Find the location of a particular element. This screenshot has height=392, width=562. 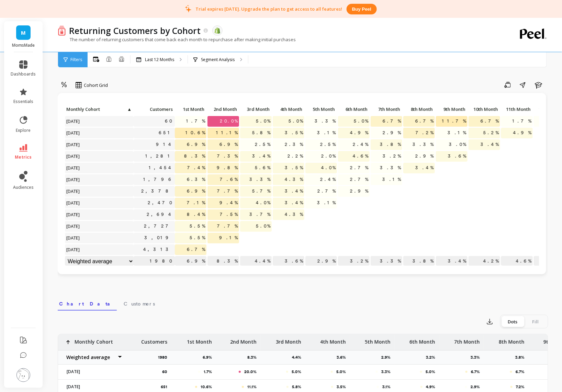

p: MomsMade is located at coordinates (23, 46).